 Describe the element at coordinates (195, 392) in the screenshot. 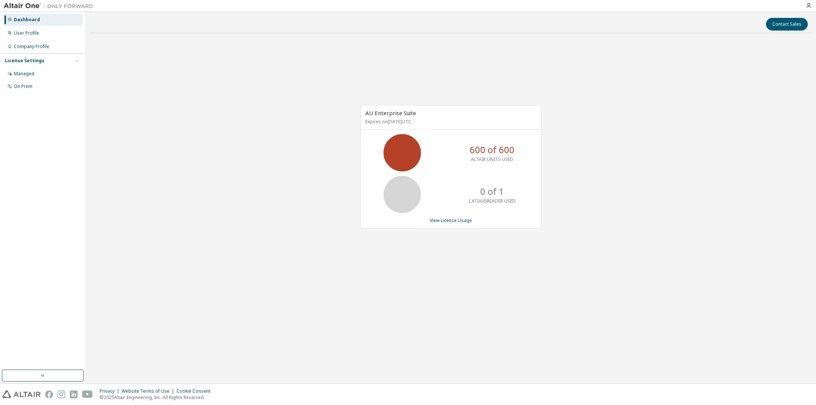

I see `div: Cookie Consent` at that location.